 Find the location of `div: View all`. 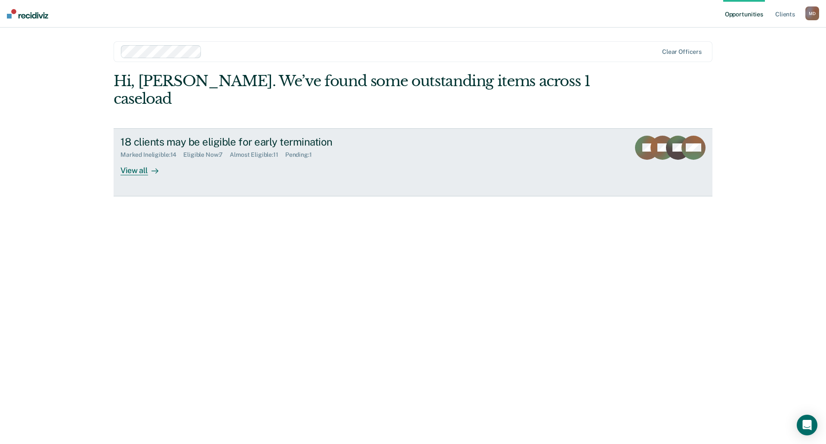

div: View all is located at coordinates (145, 167).